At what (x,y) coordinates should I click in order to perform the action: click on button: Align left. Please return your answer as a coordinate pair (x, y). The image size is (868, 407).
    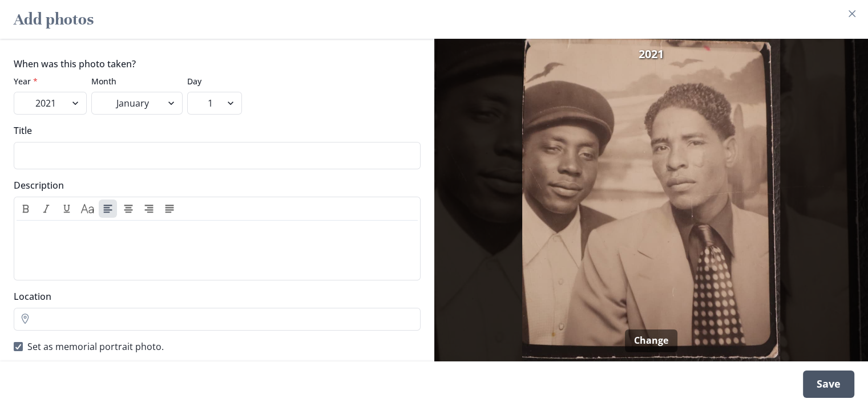
    Looking at the image, I should click on (108, 209).